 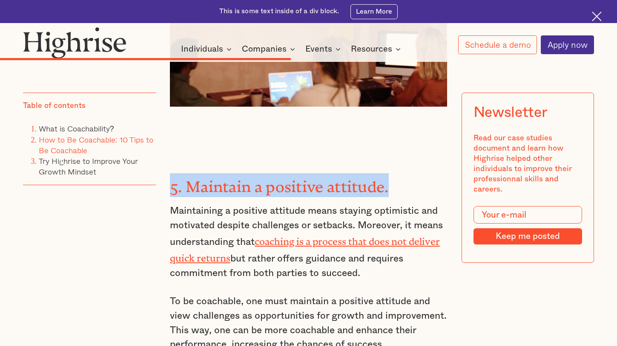 I want to click on input: Keep me posted, so click(x=528, y=236).